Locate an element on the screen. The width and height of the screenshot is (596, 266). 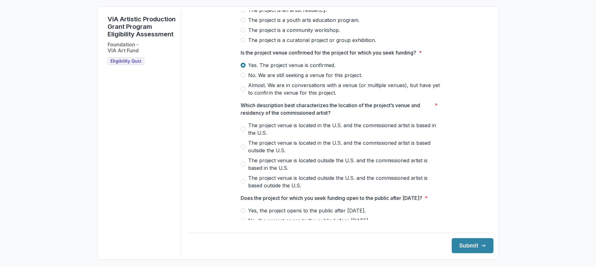
h1: VIA Artistic Production Grant Program Eligibility Assessment is located at coordinates (141, 27).